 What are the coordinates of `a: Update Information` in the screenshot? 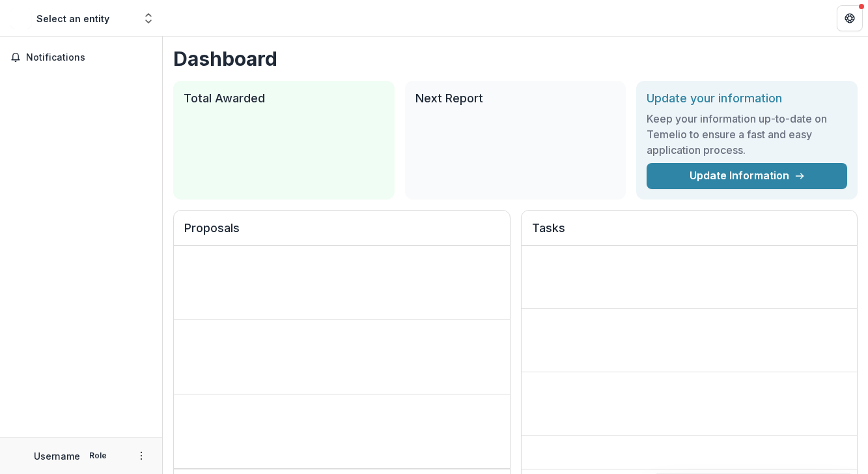 It's located at (747, 176).